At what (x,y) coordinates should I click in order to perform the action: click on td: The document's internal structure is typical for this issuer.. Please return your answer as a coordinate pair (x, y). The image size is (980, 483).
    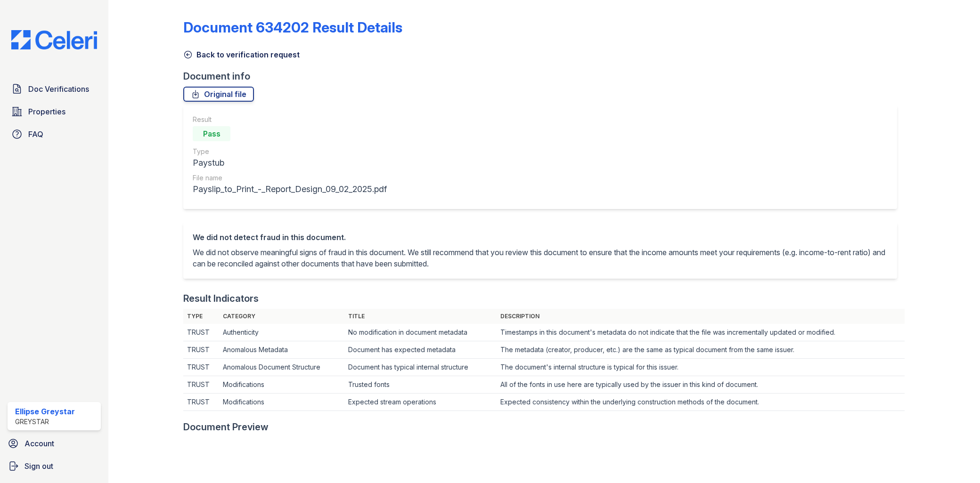
    Looking at the image, I should click on (700, 367).